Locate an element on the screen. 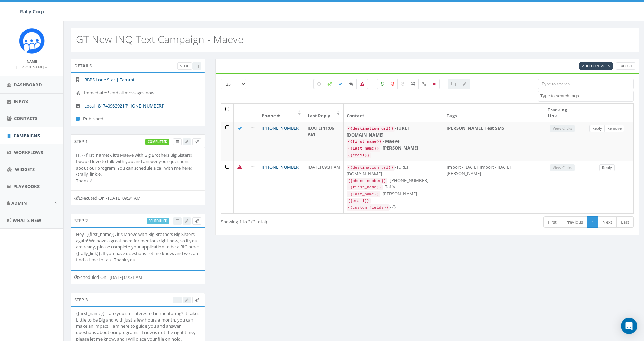  span: Inbox is located at coordinates (21, 102).